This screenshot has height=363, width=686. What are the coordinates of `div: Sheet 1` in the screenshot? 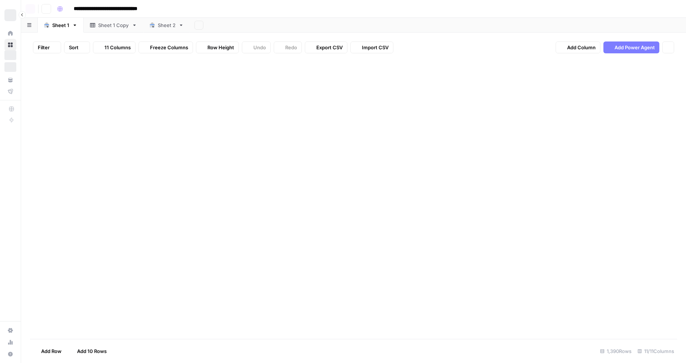 It's located at (61, 25).